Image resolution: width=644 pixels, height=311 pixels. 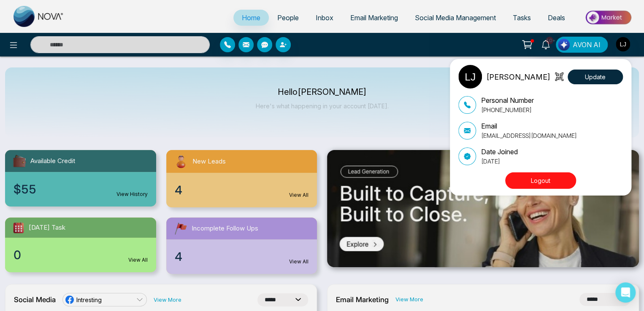 I want to click on div: Open Intercom Messenger, so click(x=625, y=293).